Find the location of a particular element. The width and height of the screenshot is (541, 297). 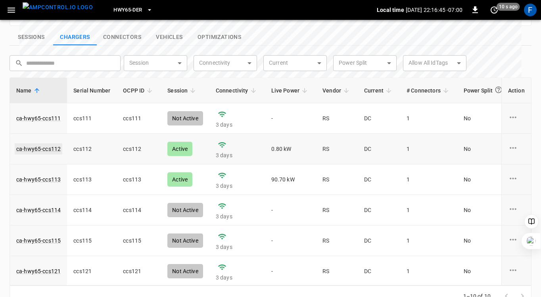

span: Connectivity is located at coordinates (237, 90).